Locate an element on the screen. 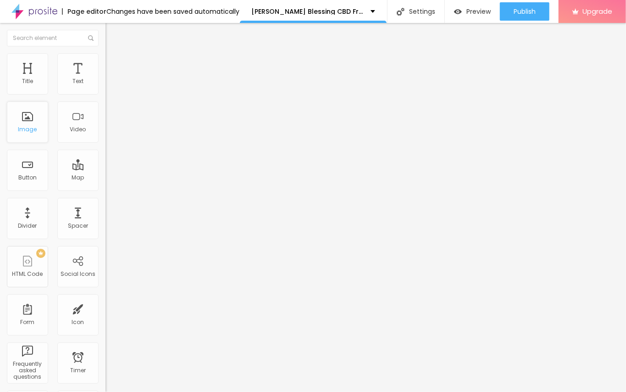 The image size is (626, 392). div: HTML Code is located at coordinates (28, 274).